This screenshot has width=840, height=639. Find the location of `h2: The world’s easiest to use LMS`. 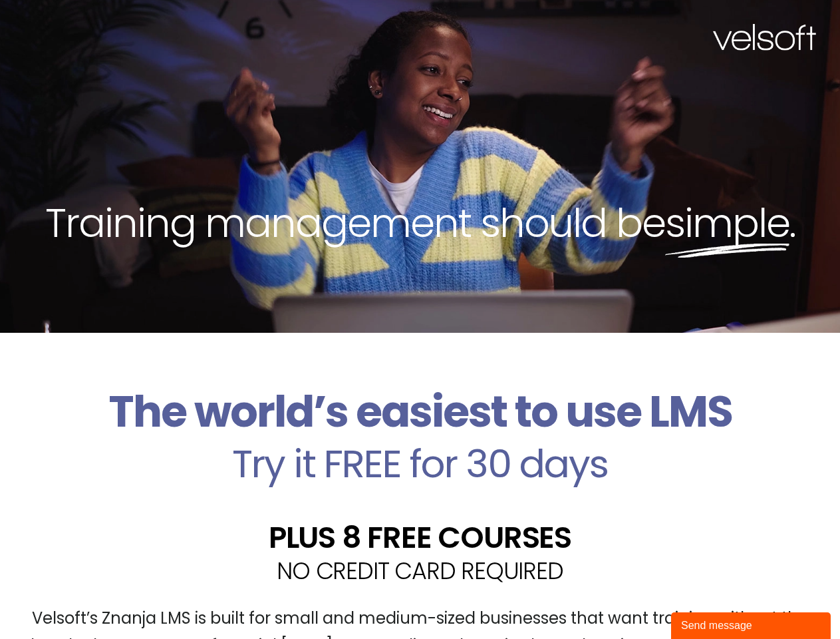

h2: The world’s easiest to use LMS is located at coordinates (420, 412).